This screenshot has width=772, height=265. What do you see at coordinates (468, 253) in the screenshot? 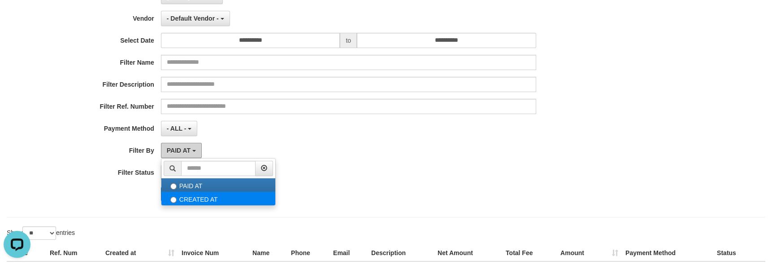
I see `th: Net Amount` at bounding box center [468, 253].